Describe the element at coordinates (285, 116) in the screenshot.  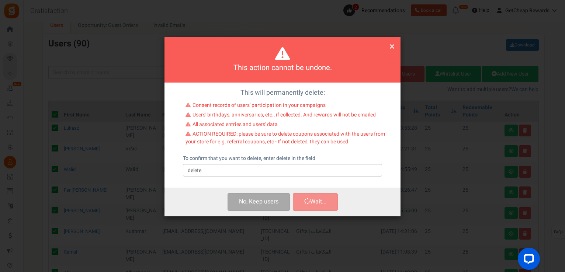
I see `li: Users' birthdays, anniversaries, etc., if collected. And rewards will not be emailed` at that location.